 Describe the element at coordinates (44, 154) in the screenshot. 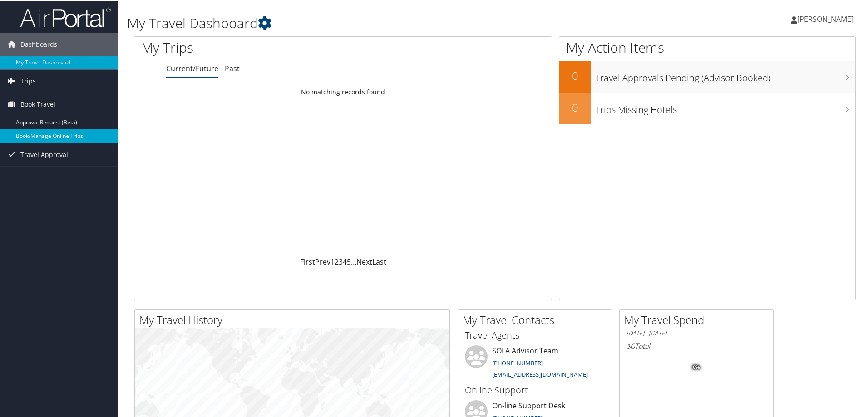

I see `span: Travel Approval` at that location.